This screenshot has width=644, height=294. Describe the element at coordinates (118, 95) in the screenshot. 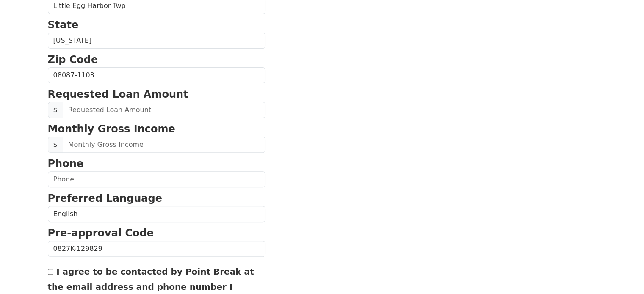

I see `strong: Requested Loan Amount` at that location.